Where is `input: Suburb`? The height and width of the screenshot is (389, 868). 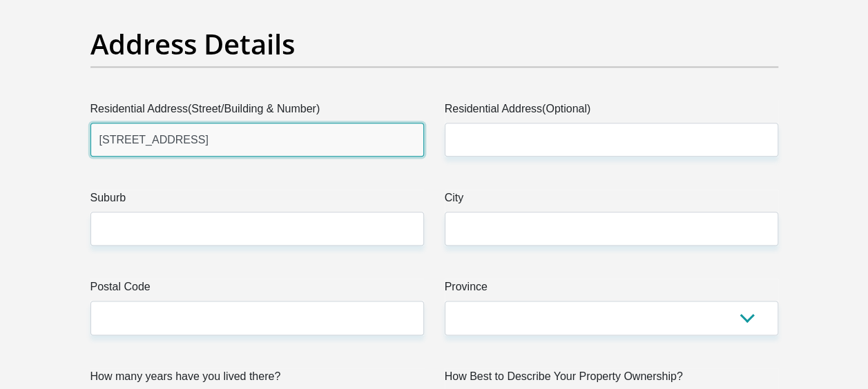 input: Suburb is located at coordinates (257, 229).